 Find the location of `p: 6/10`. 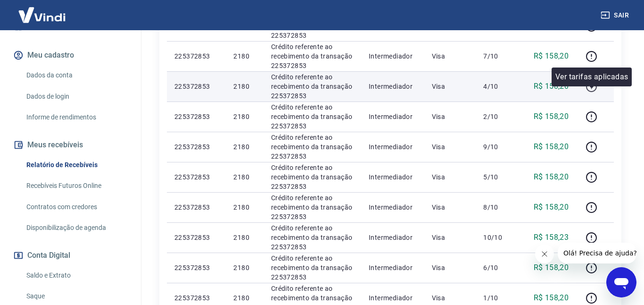

p: 6/10 is located at coordinates (497, 268).